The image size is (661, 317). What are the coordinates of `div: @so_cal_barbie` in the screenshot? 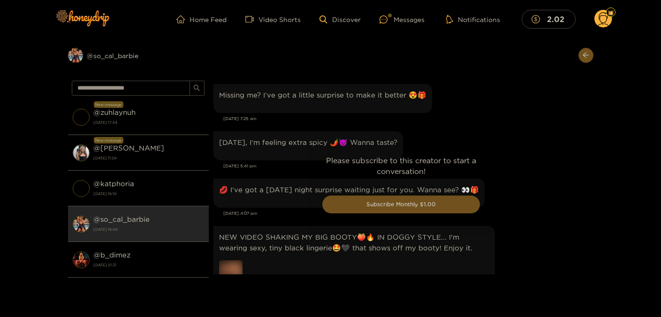 It's located at (138, 55).